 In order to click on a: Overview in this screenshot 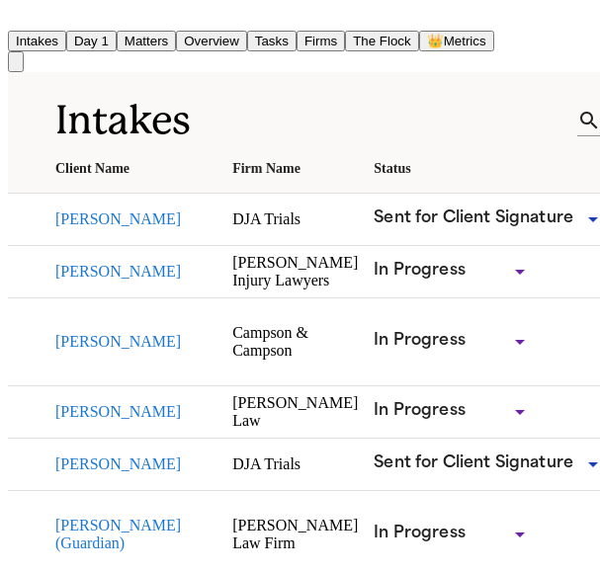, I will do `click(211, 40)`.